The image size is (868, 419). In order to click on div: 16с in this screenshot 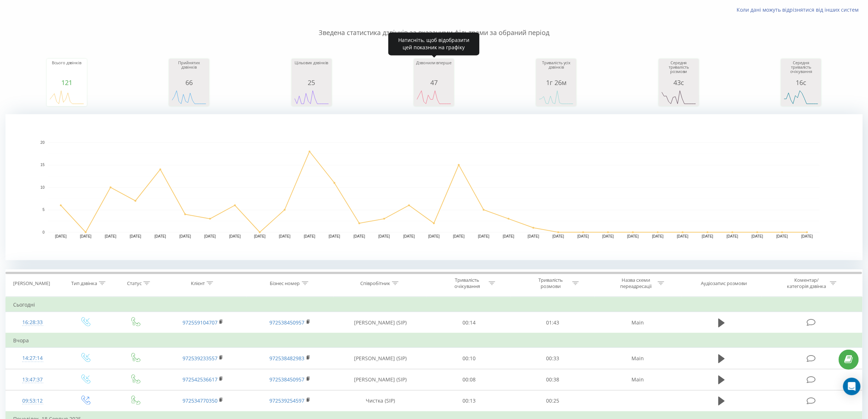, I will do `click(801, 82)`.